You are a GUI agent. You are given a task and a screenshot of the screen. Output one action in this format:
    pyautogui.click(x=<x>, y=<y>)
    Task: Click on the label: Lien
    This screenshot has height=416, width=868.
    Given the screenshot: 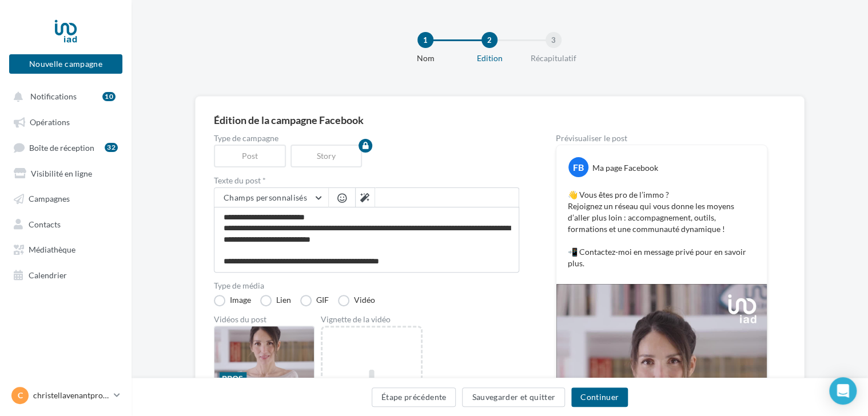 What is the action you would take?
    pyautogui.click(x=276, y=301)
    